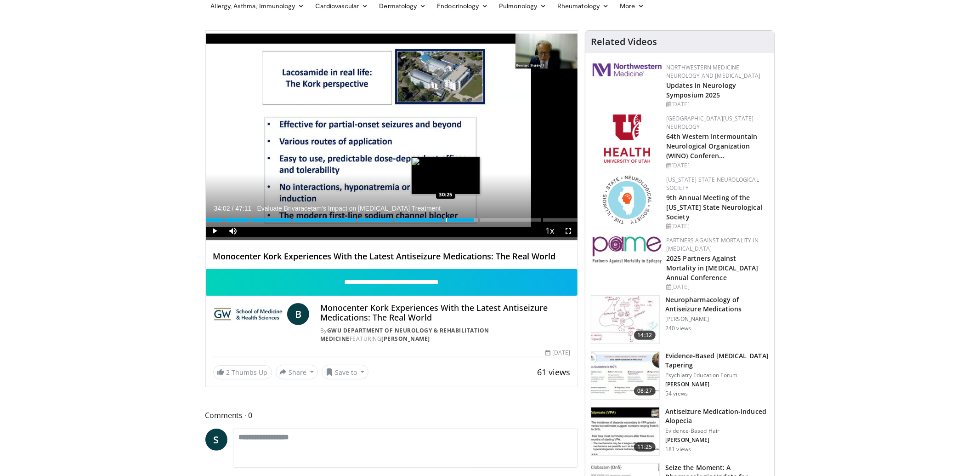  Describe the element at coordinates (217, 440) in the screenshot. I see `span: S` at that location.